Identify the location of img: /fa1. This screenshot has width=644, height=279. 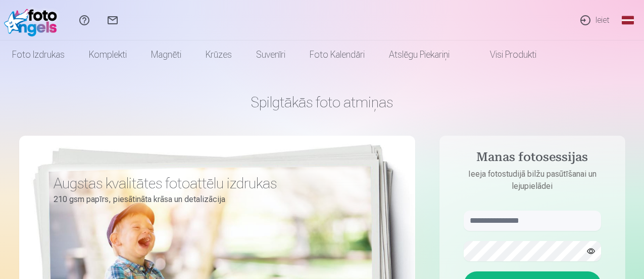
(33, 21).